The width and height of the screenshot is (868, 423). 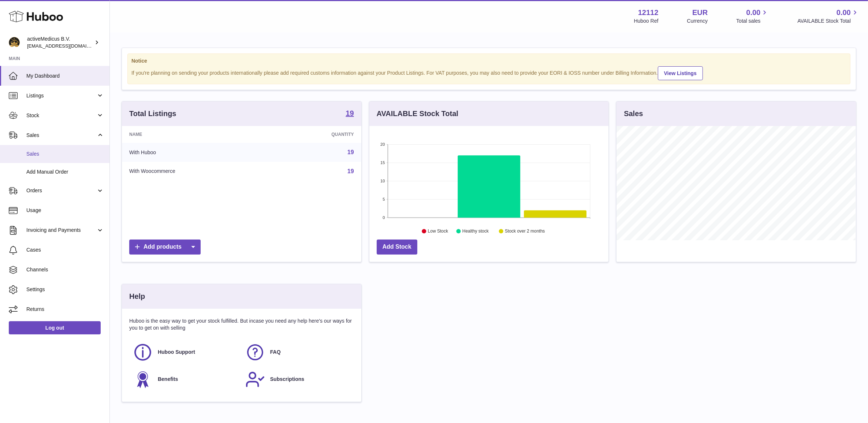 I want to click on strong: EUR, so click(x=700, y=12).